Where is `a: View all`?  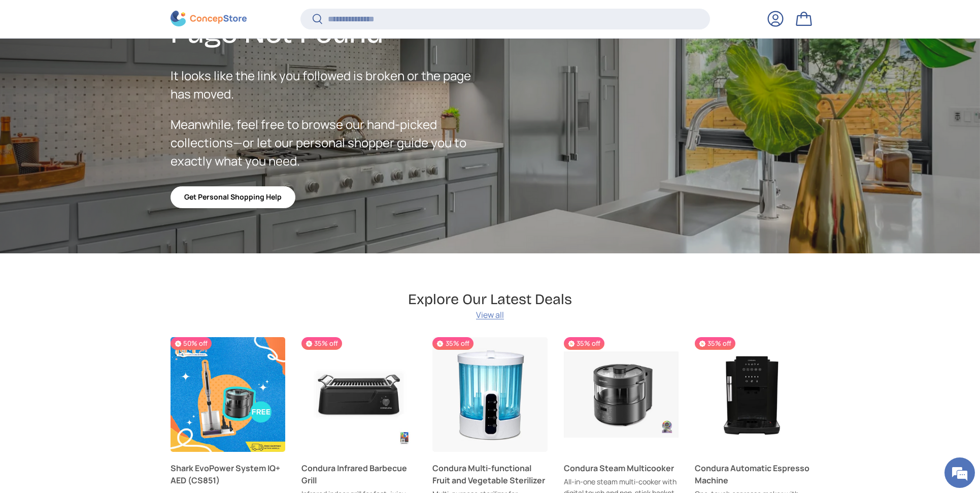 a: View all is located at coordinates (490, 315).